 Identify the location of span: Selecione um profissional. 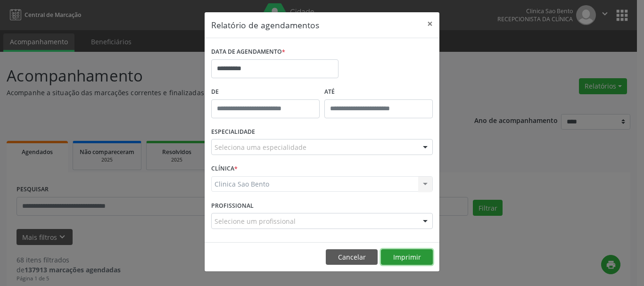
(255, 221).